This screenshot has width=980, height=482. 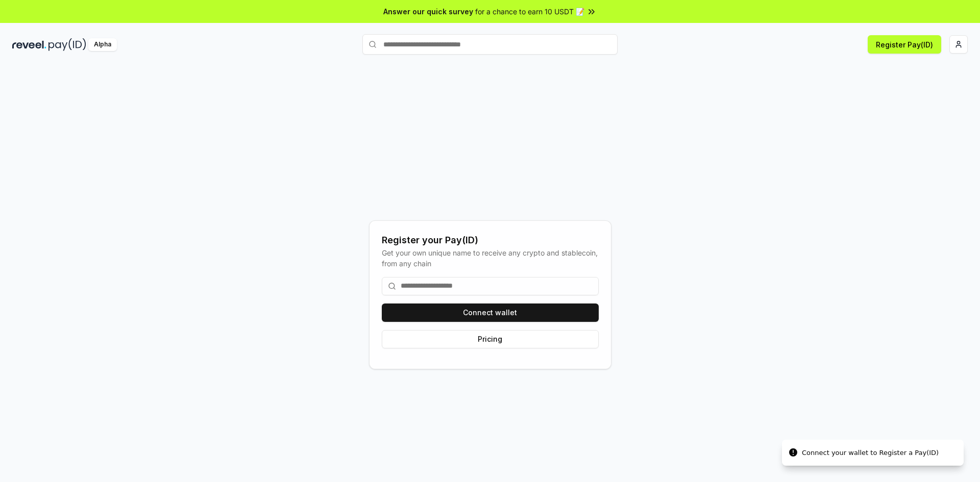 What do you see at coordinates (102, 45) in the screenshot?
I see `div: Alpha` at bounding box center [102, 45].